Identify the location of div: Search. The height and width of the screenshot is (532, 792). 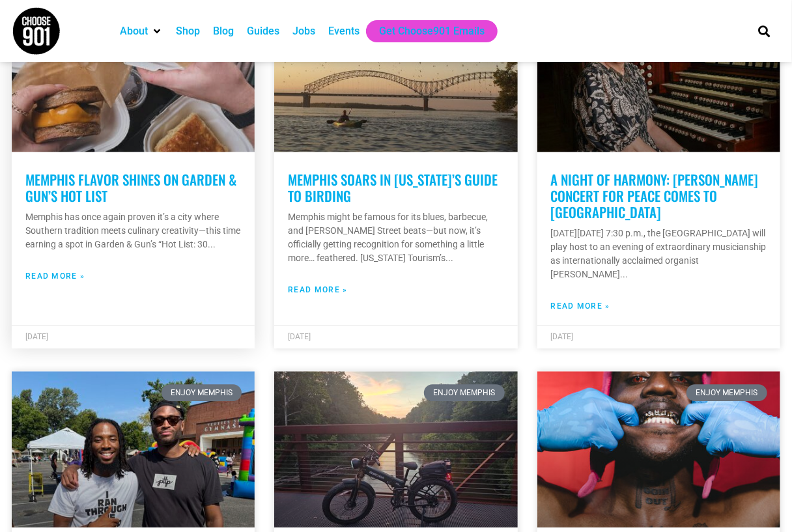
(764, 30).